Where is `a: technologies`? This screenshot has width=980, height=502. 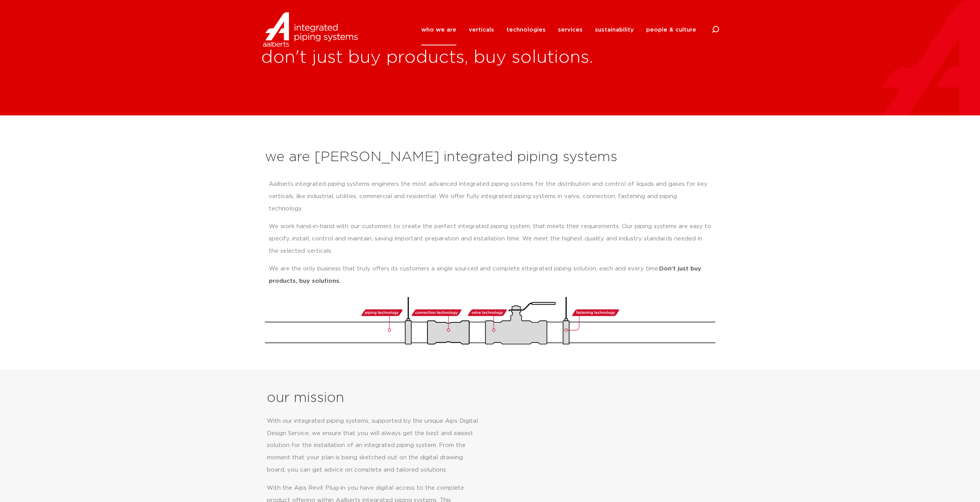 a: technologies is located at coordinates (526, 29).